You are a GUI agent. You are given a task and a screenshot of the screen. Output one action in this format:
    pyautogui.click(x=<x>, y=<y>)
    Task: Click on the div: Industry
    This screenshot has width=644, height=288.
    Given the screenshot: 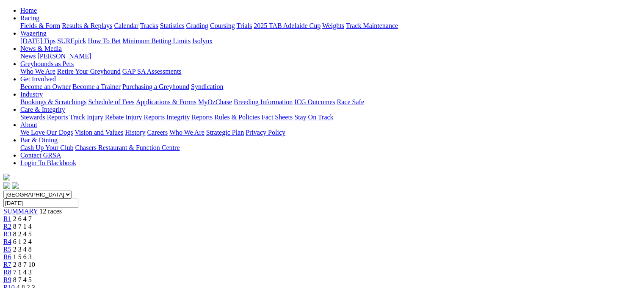 What is the action you would take?
    pyautogui.click(x=330, y=102)
    